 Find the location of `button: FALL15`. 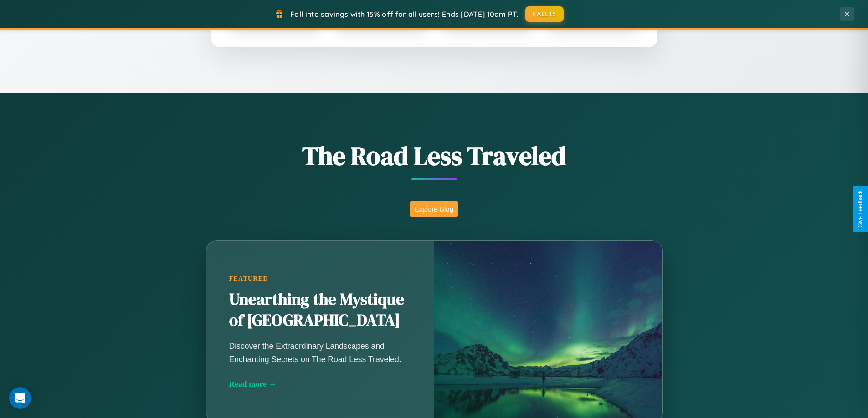

button: FALL15 is located at coordinates (544, 14).